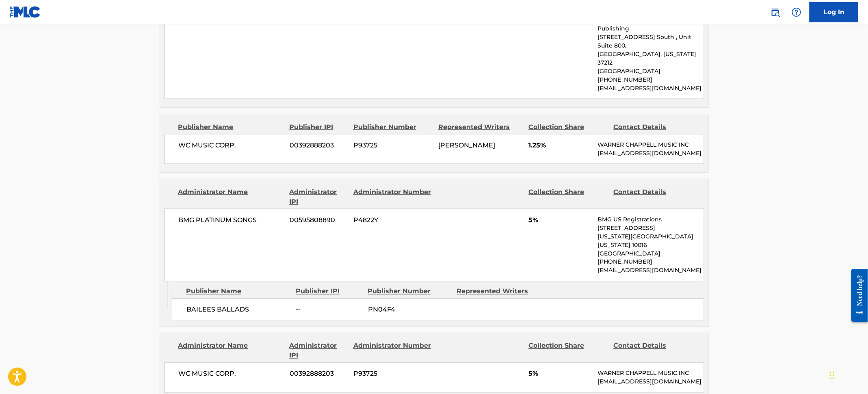  What do you see at coordinates (318, 220) in the screenshot?
I see `span: 00595808890` at bounding box center [318, 220].